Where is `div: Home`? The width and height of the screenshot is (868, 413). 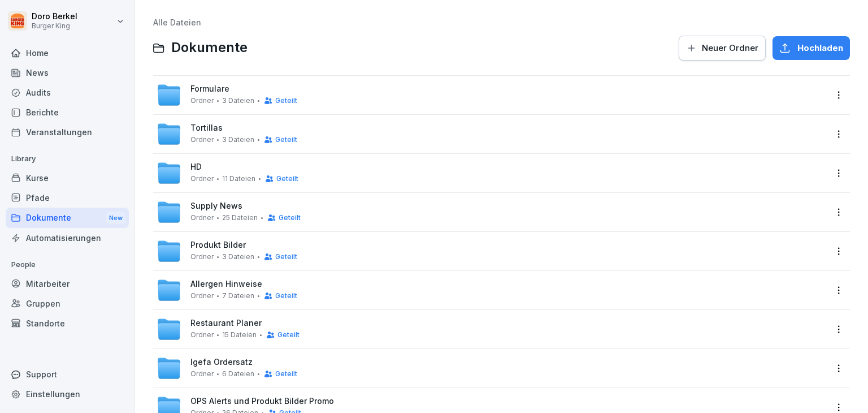 div: Home is located at coordinates (67, 53).